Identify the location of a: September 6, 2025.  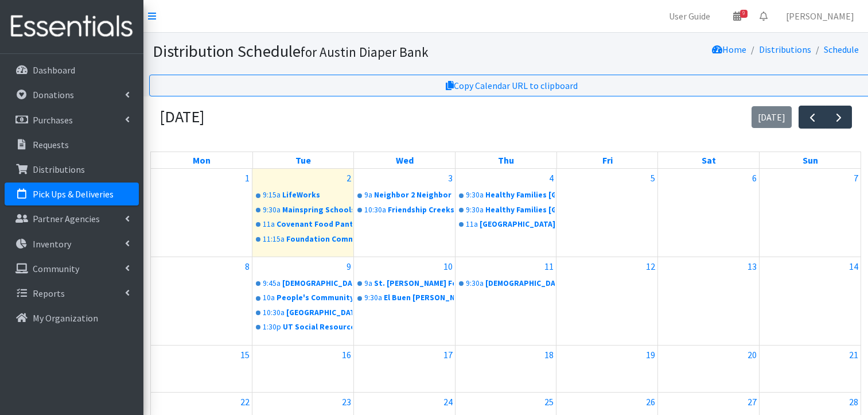
(754, 178).